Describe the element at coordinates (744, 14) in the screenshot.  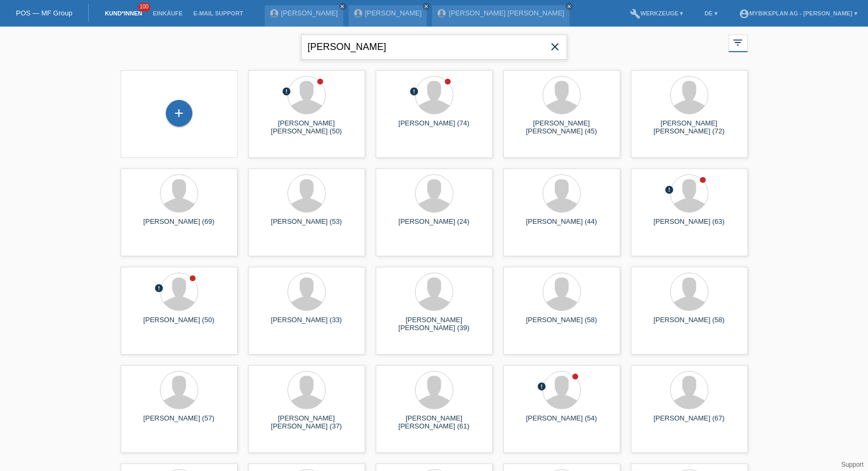
I see `i: account_circle` at that location.